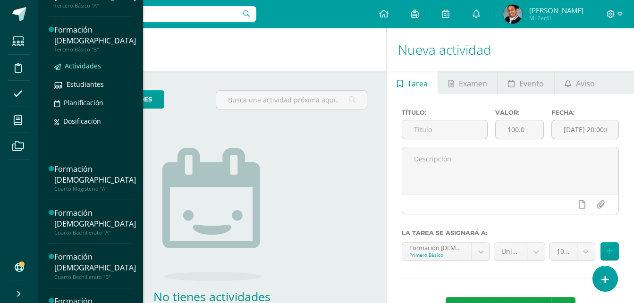  What do you see at coordinates (586, 84) in the screenshot?
I see `span: Aviso` at bounding box center [586, 84].